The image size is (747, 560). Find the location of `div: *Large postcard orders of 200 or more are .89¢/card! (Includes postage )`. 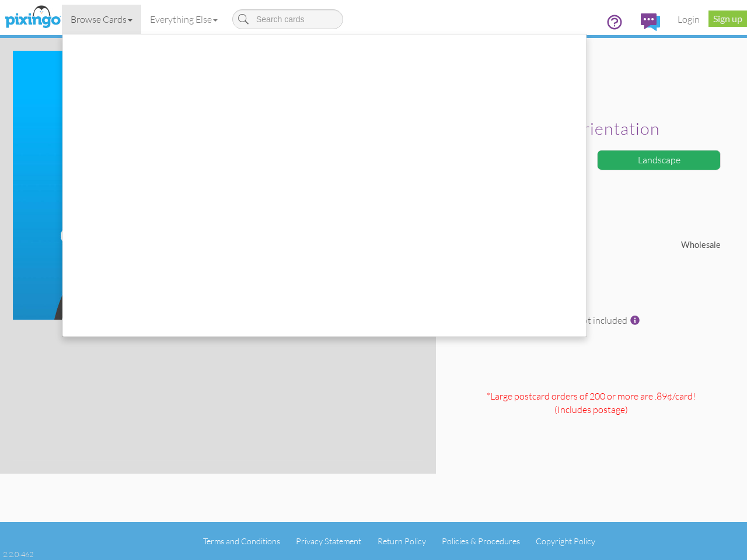

div: *Large postcard orders of 200 or more are .89¢/card! (Includes postage ) is located at coordinates (592, 432).